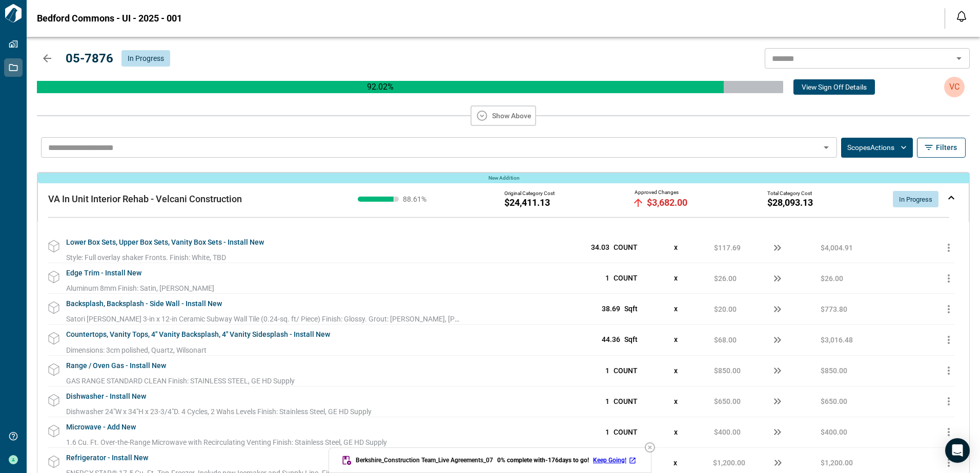 This screenshot has height=473, width=980. Describe the element at coordinates (941, 147) in the screenshot. I see `button: Filters` at that location.